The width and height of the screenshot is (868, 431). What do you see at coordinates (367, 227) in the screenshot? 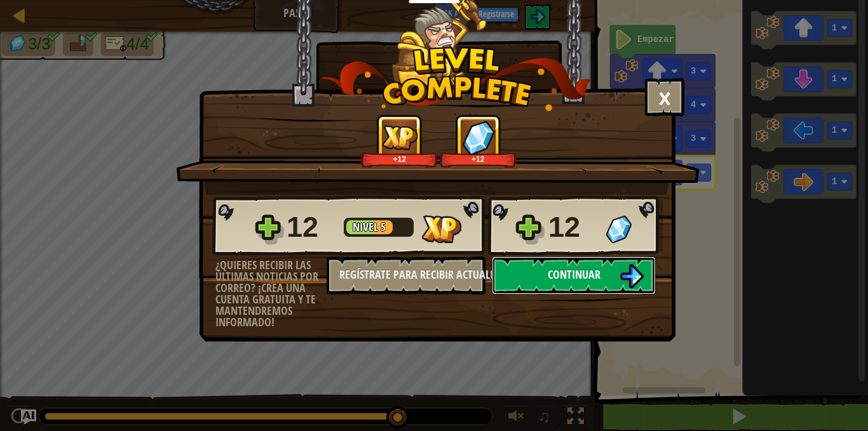
I see `span: Nivel` at bounding box center [367, 227].